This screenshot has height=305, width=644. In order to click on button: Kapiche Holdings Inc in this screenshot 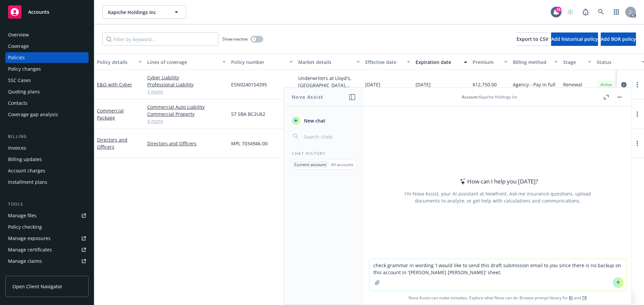, I will do `click(144, 12)`.